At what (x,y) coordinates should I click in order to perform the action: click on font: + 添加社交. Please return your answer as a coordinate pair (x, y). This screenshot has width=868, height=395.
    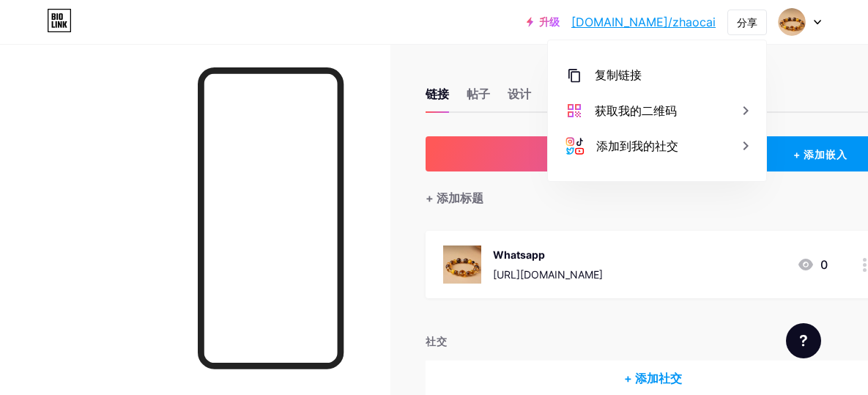
    Looking at the image, I should click on (653, 378).